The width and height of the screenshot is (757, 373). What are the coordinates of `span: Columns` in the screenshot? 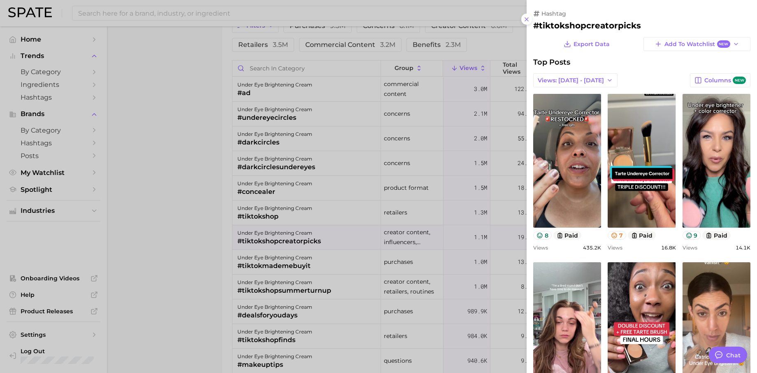 It's located at (725, 80).